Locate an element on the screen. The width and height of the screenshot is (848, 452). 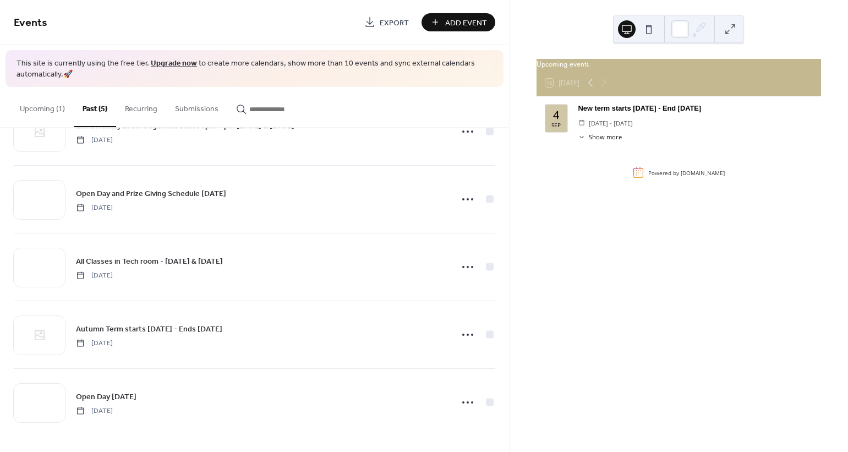
div: 4 is located at coordinates (556, 115).